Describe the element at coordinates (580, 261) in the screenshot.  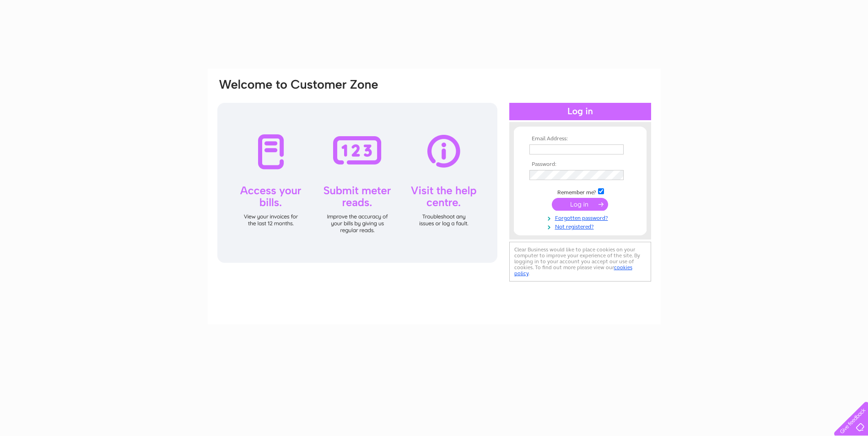
I see `div: Clear Business would like to place cookies on your computer to improve your experience of the sit...` at that location.